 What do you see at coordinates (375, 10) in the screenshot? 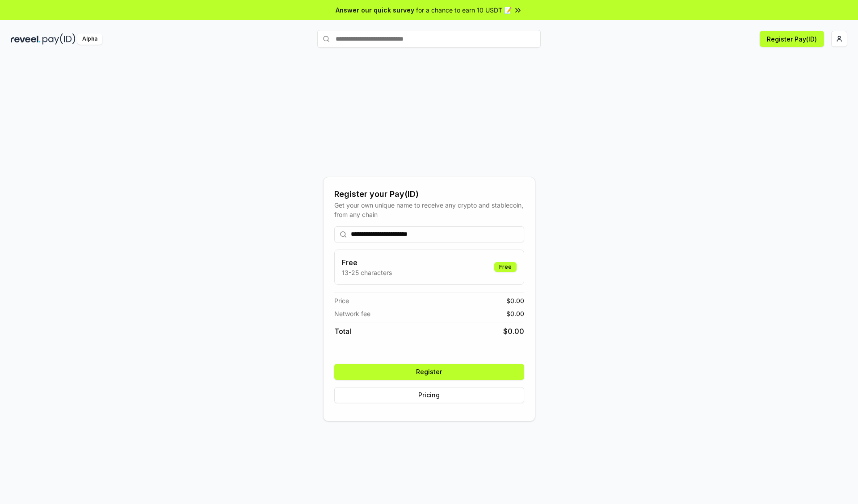
I see `span: Answer our quick survey` at bounding box center [375, 10].